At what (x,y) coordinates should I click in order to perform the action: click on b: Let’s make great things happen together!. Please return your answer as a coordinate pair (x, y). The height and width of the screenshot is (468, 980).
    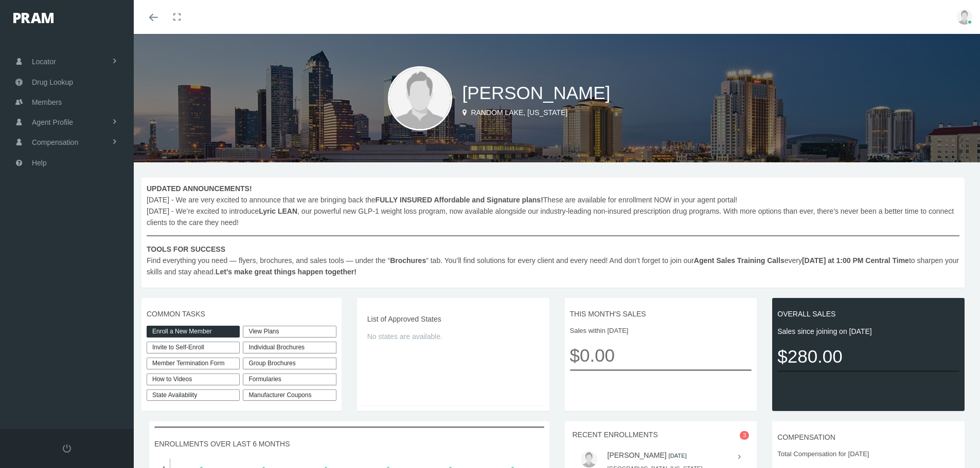
    Looking at the image, I should click on (286, 272).